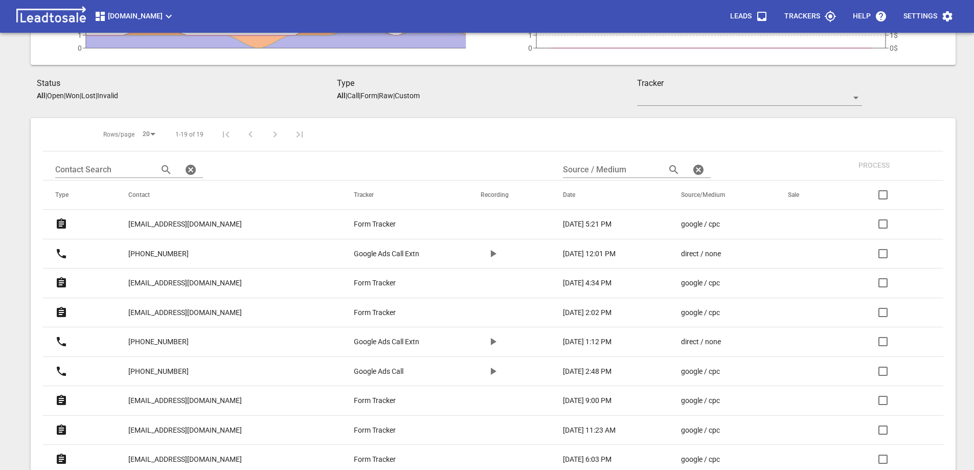 This screenshot has height=470, width=974. I want to click on p: Won, so click(73, 96).